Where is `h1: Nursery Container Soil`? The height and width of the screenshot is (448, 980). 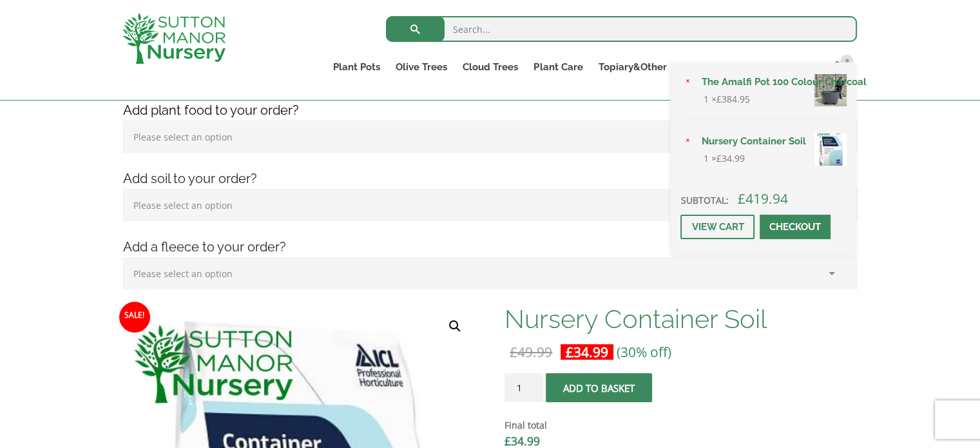 h1: Nursery Container Soil is located at coordinates (680, 319).